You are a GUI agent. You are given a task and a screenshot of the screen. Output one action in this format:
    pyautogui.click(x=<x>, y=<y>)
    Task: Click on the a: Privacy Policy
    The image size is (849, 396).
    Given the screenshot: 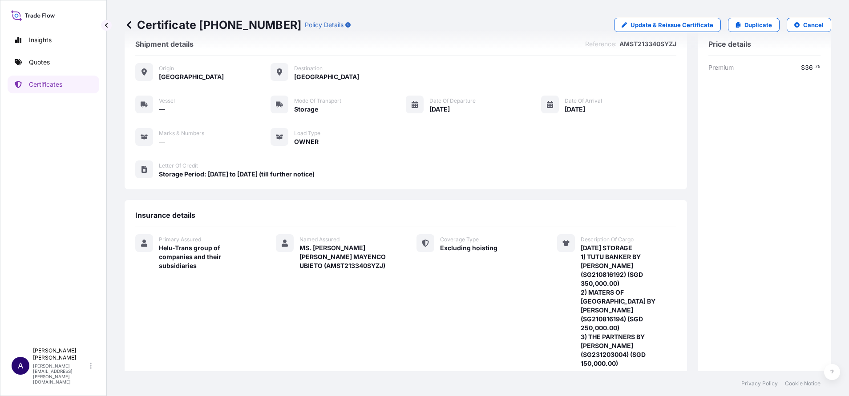 What is the action you would take?
    pyautogui.click(x=759, y=384)
    